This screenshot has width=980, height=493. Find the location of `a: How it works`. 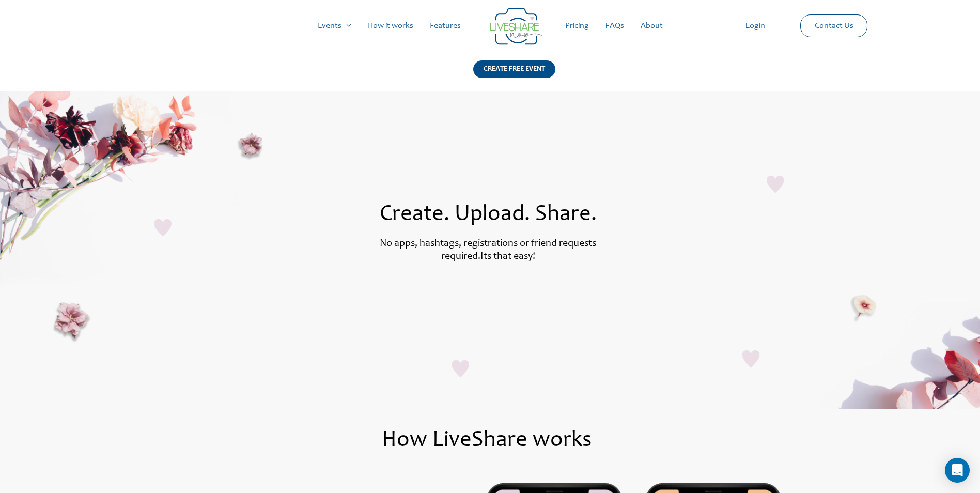

a: How it works is located at coordinates (390, 26).